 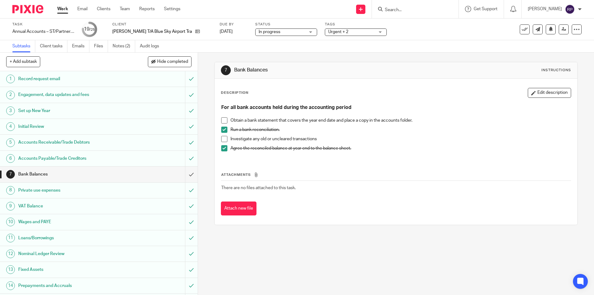 What do you see at coordinates (54, 46) in the screenshot?
I see `a: Client tasks` at bounding box center [54, 46].